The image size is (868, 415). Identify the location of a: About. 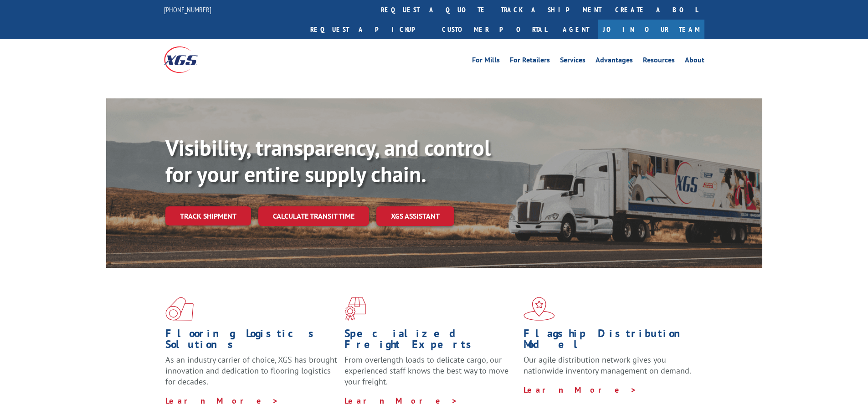
(694, 61).